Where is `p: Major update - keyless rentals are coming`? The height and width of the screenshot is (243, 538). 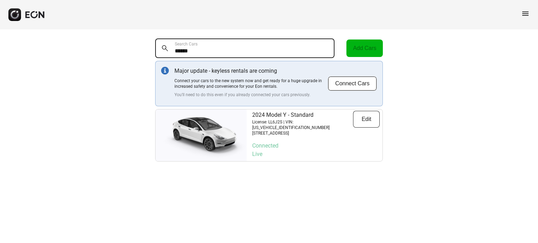 p: Major update - keyless rentals are coming is located at coordinates (251, 71).